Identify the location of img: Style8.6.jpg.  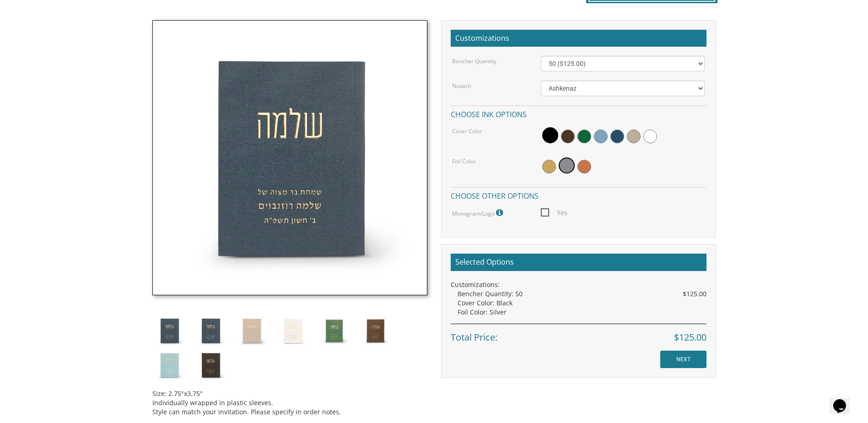
(376, 330).